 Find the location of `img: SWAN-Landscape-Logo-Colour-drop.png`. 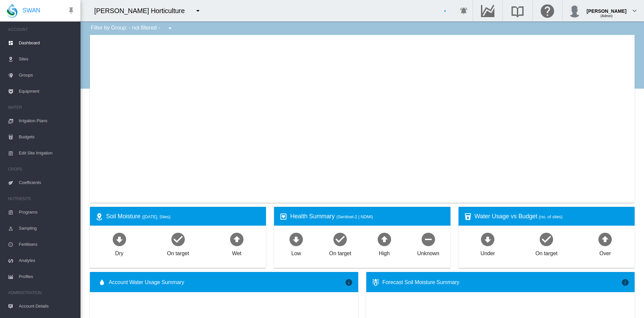

img: SWAN-Landscape-Logo-Colour-drop.png is located at coordinates (12, 11).